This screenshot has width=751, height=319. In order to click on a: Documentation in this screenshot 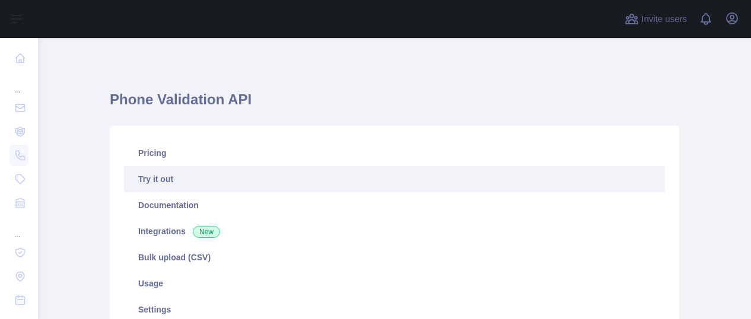, I will do `click(394, 205)`.